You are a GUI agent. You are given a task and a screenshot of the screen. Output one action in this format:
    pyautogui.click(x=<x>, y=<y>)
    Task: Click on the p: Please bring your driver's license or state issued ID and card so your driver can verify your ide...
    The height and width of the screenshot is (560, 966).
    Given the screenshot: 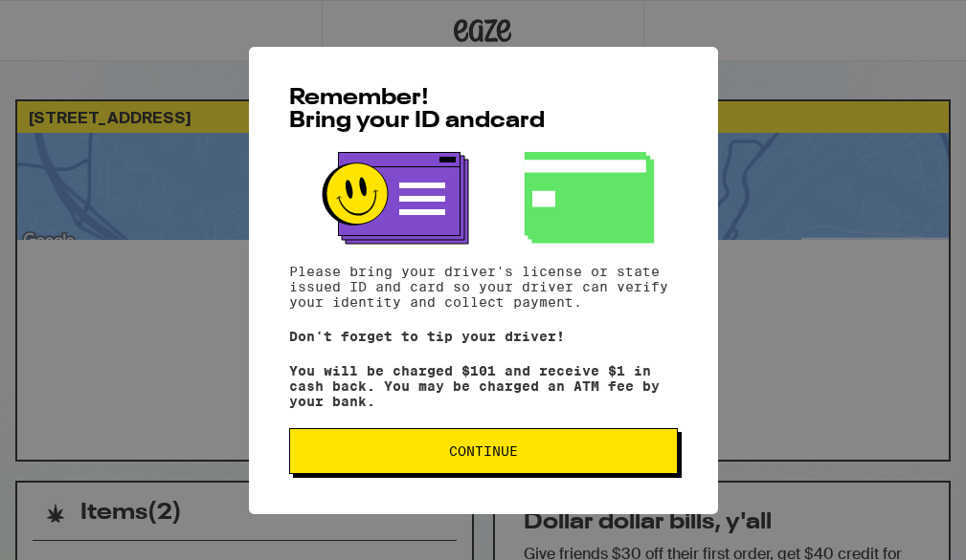 What is the action you would take?
    pyautogui.click(x=483, y=287)
    